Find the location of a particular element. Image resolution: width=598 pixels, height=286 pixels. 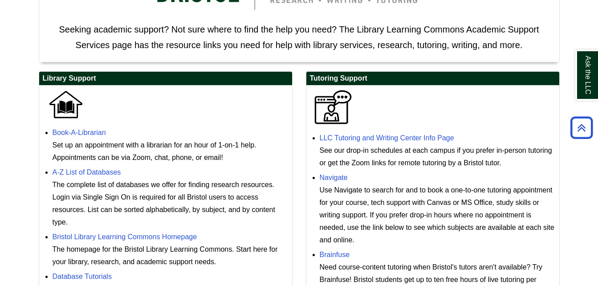

a: A-Z List of Databases is located at coordinates (87, 172).